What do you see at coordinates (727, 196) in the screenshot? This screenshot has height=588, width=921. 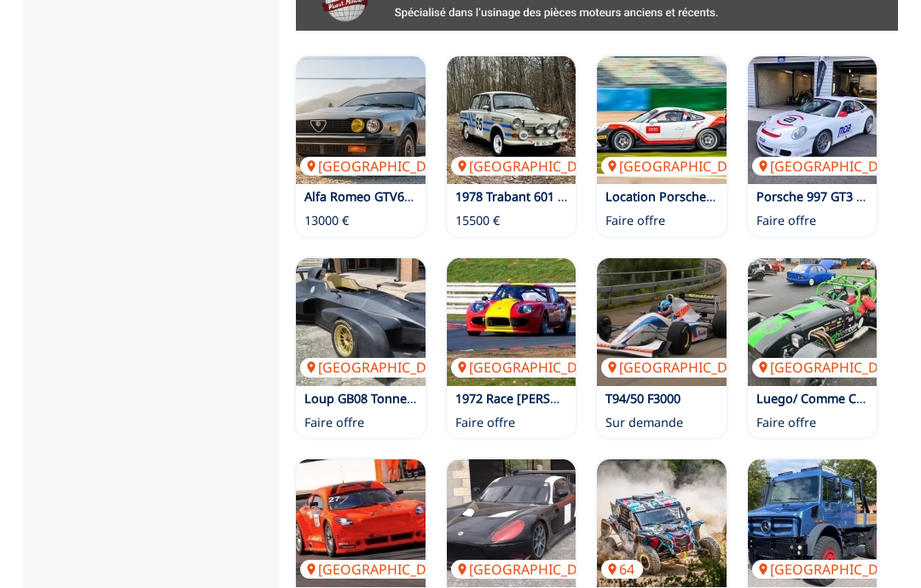 I see `a: Location Porsche 991 CUP pour Trackdays` at bounding box center [727, 196].